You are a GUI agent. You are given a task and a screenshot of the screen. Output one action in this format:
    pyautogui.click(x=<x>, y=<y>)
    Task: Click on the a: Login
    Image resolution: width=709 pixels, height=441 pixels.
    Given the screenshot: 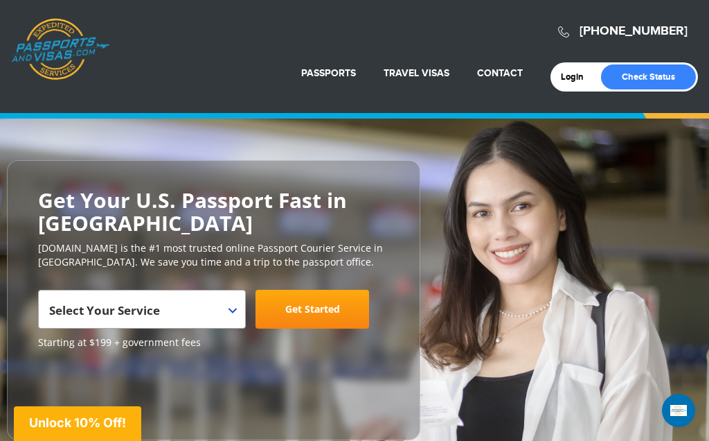 What is the action you would take?
    pyautogui.click(x=577, y=77)
    